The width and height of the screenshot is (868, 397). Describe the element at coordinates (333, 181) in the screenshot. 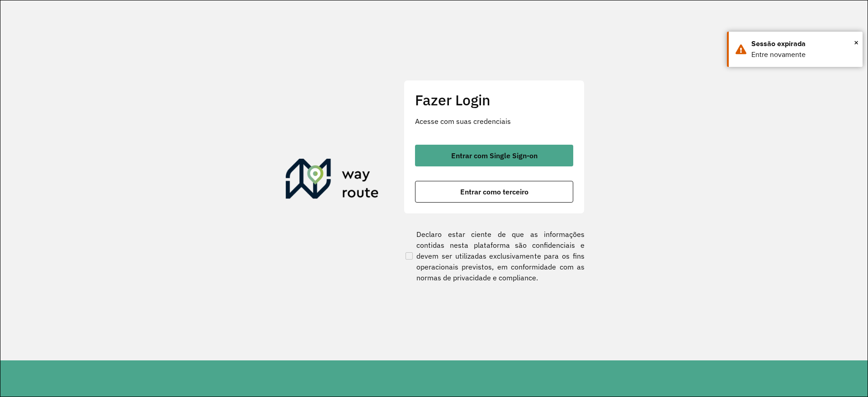

I see `img: Roteirizador AmbevTech` at that location.